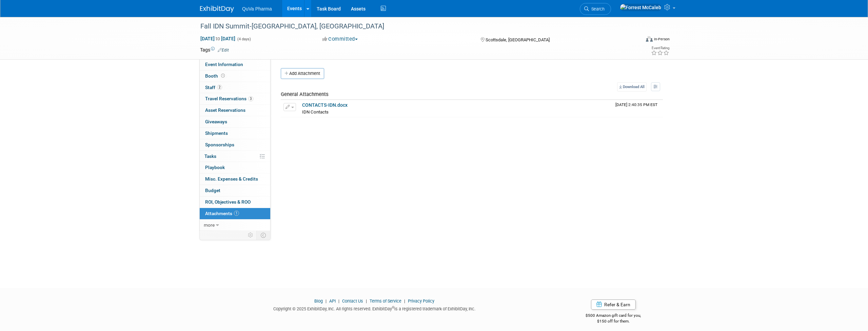 This screenshot has height=331, width=868. What do you see at coordinates (251, 235) in the screenshot?
I see `td: Personalize Event Tab Strip` at bounding box center [251, 235].